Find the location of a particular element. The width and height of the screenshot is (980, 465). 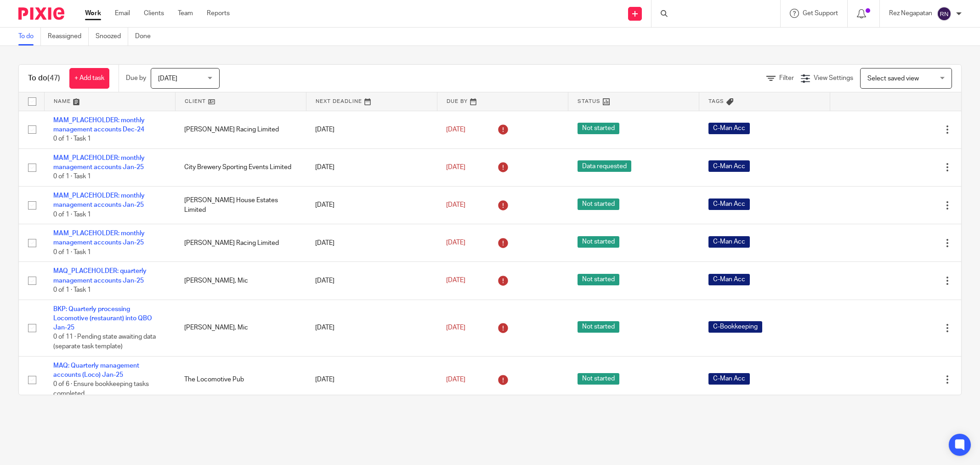

img: svg%3E is located at coordinates (944, 13).